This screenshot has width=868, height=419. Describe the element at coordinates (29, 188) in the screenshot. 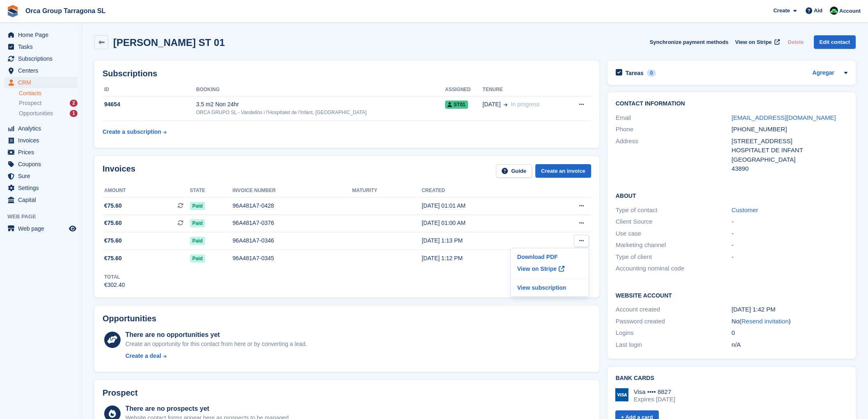

I see `font: Settings` at that location.